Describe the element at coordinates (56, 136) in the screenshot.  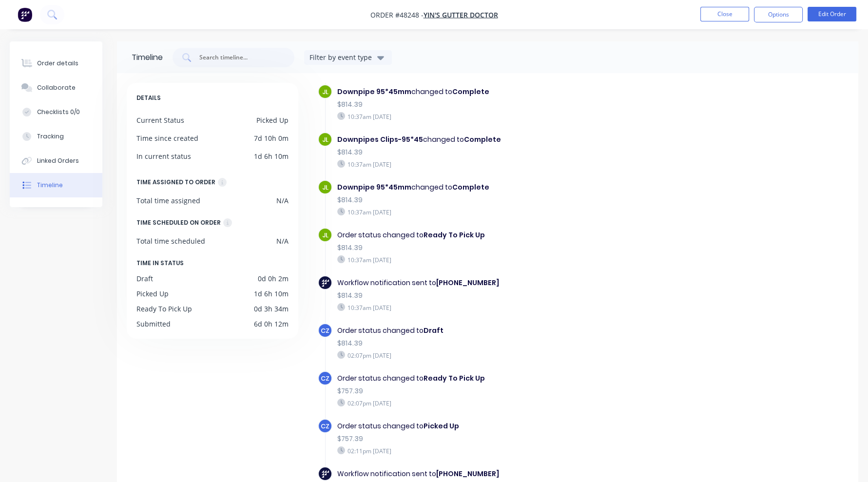
I see `button: Tracking` at that location.